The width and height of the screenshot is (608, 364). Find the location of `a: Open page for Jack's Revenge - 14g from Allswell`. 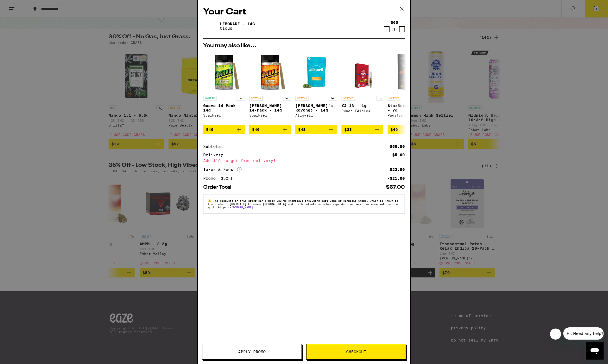

a: Open page for Jack's Revenge - 14g from Allswell is located at coordinates (316, 88).